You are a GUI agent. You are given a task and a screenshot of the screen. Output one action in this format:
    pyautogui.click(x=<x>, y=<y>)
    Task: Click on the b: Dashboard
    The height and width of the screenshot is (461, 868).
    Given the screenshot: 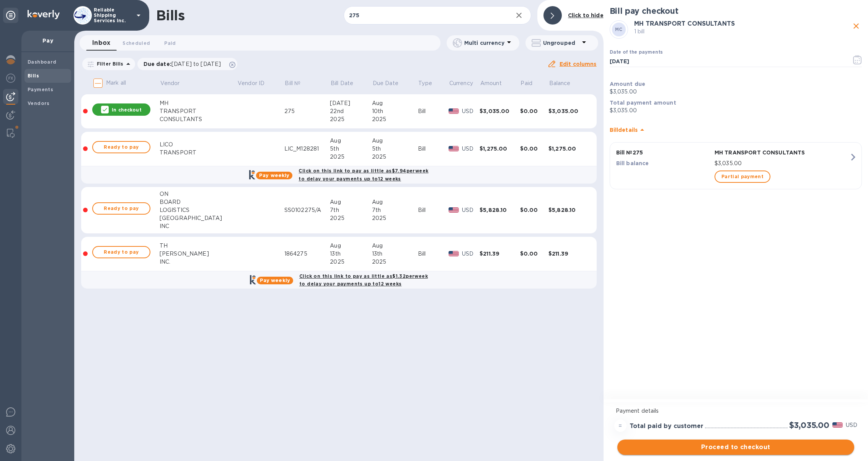 What is the action you would take?
    pyautogui.click(x=42, y=62)
    